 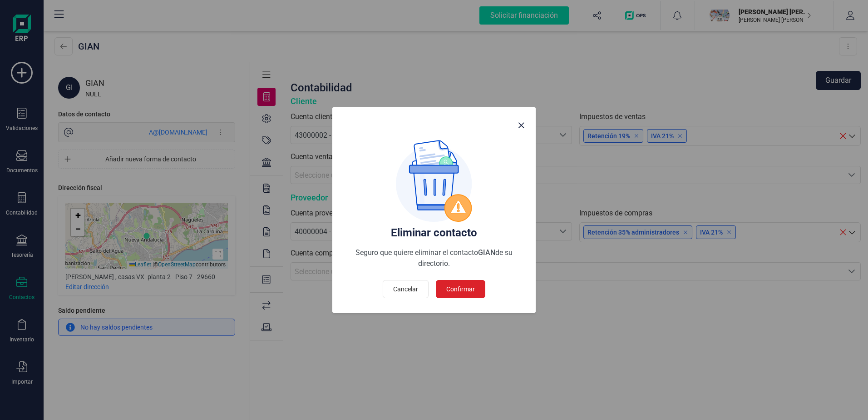 What do you see at coordinates (460, 289) in the screenshot?
I see `span: Confirmar` at bounding box center [460, 289].